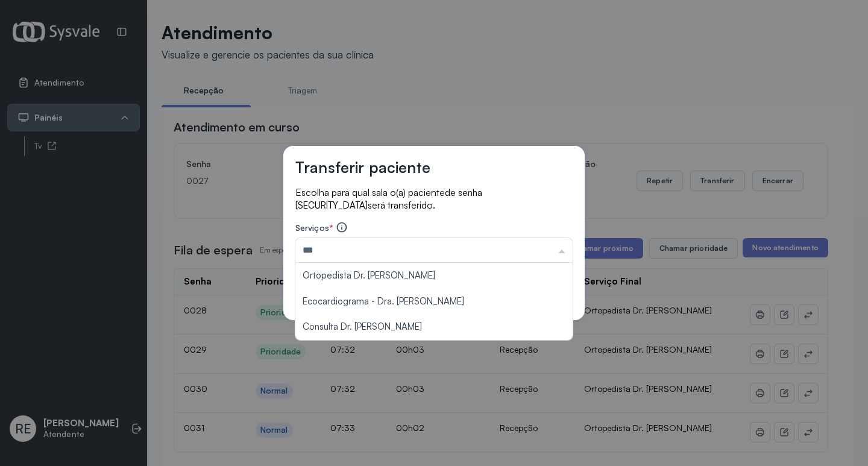  Describe the element at coordinates (363, 167) in the screenshot. I see `h3: Transferir paciente` at that location.